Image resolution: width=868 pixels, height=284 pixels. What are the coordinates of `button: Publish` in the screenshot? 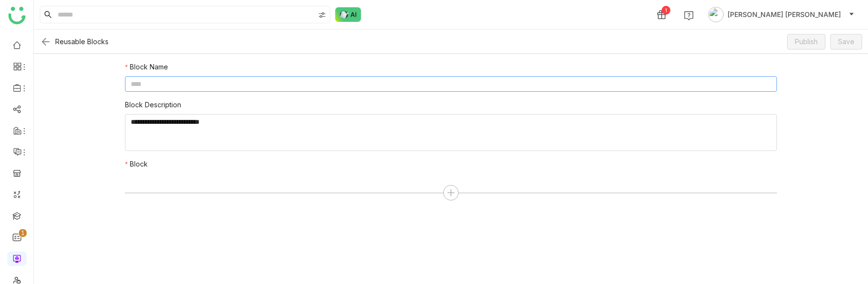 It's located at (806, 42).